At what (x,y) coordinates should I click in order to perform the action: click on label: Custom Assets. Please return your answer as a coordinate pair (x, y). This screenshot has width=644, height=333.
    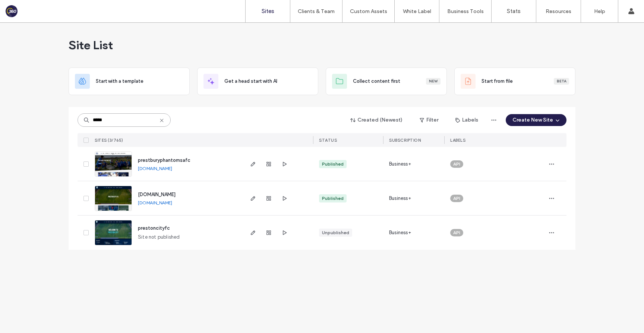
    Looking at the image, I should click on (369, 11).